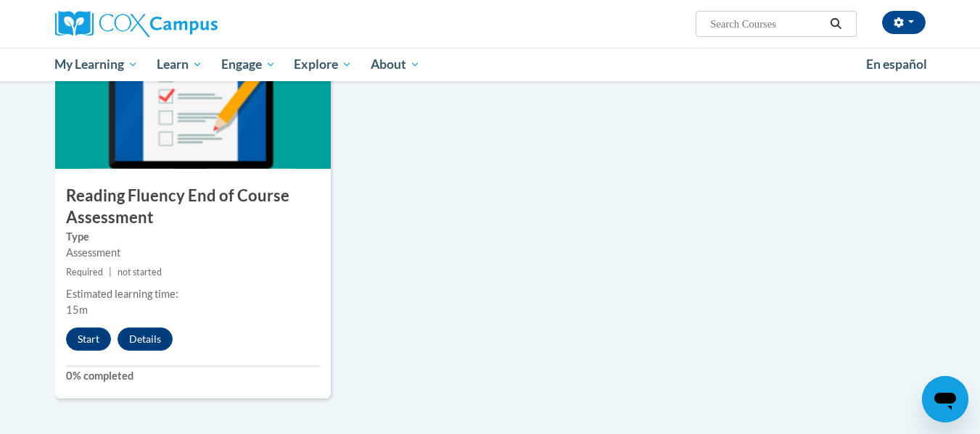 The image size is (980, 434). What do you see at coordinates (323, 65) in the screenshot?
I see `span: Explore` at bounding box center [323, 65].